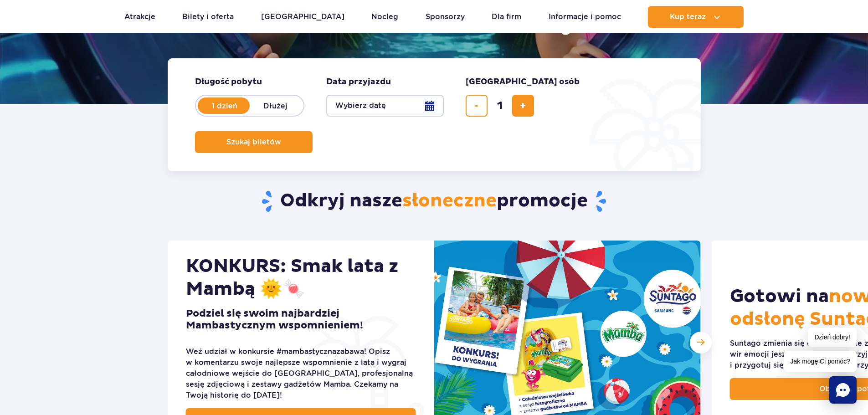 The image size is (868, 415). Describe the element at coordinates (301, 320) in the screenshot. I see `h3: Podziel się swoim najbardziej Mambastycznym wspomnieniem!` at that location.